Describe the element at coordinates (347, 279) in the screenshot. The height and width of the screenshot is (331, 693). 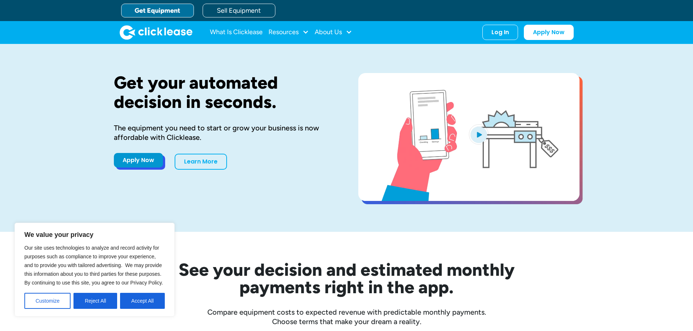
I see `h2: See your decision and estimated monthly payments right in the app.` at that location.